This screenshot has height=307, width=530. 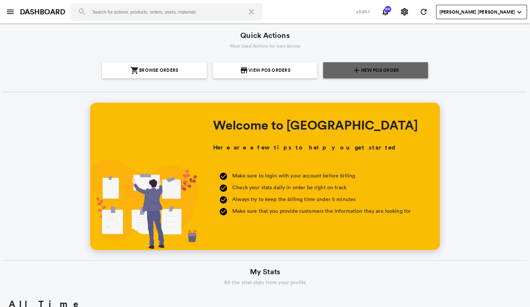 I want to click on md-icon: notifications, so click(x=385, y=12).